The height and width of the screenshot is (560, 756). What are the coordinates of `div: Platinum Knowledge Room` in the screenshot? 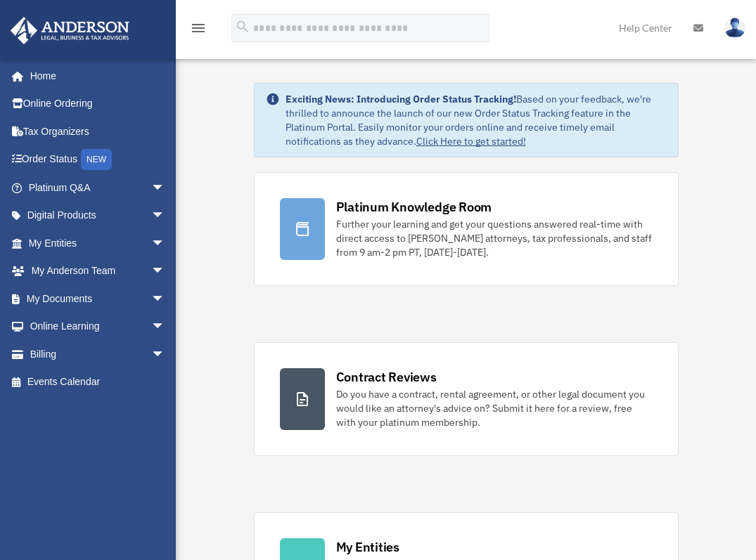 It's located at (414, 207).